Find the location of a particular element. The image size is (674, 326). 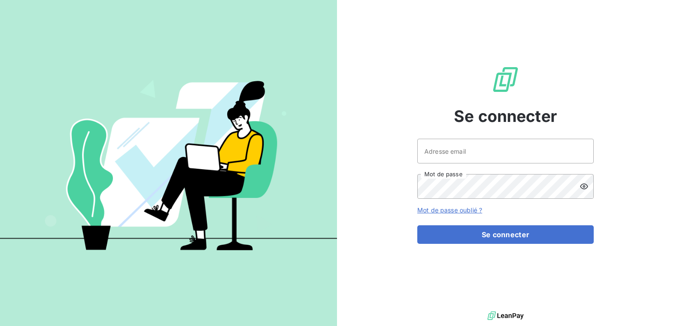

span: Se connecter is located at coordinates (506, 116).